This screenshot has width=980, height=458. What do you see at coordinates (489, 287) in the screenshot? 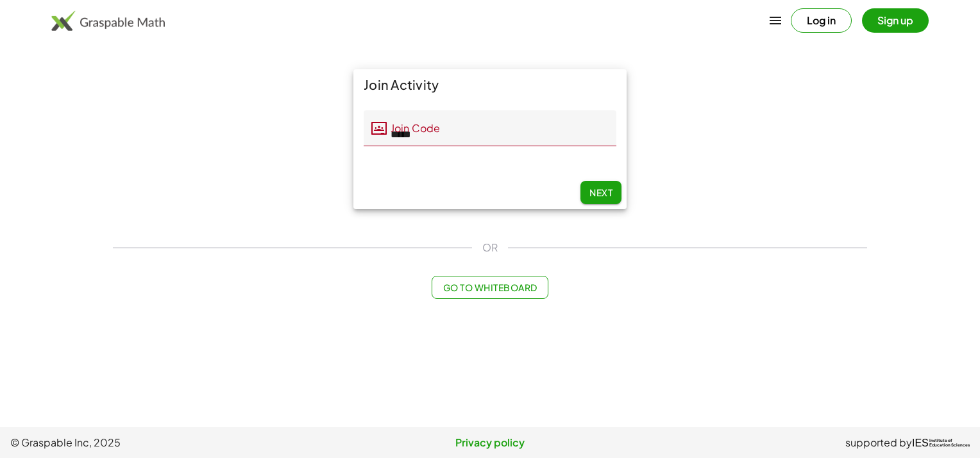
I see `span: Go to Whiteboard` at bounding box center [489, 287].